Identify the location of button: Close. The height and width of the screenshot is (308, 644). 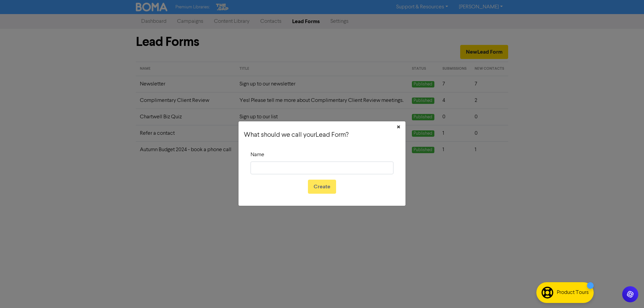
(398, 128).